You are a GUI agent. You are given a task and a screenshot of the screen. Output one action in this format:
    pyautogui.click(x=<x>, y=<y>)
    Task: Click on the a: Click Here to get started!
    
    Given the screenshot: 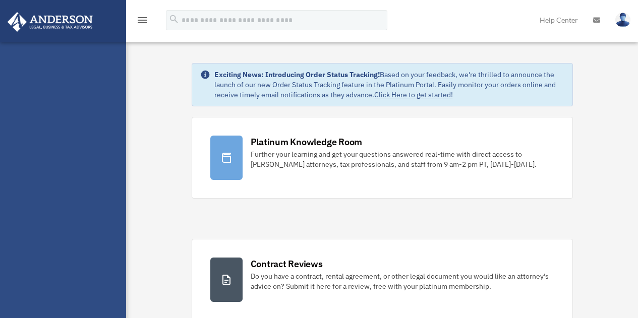 What is the action you would take?
    pyautogui.click(x=414, y=95)
    